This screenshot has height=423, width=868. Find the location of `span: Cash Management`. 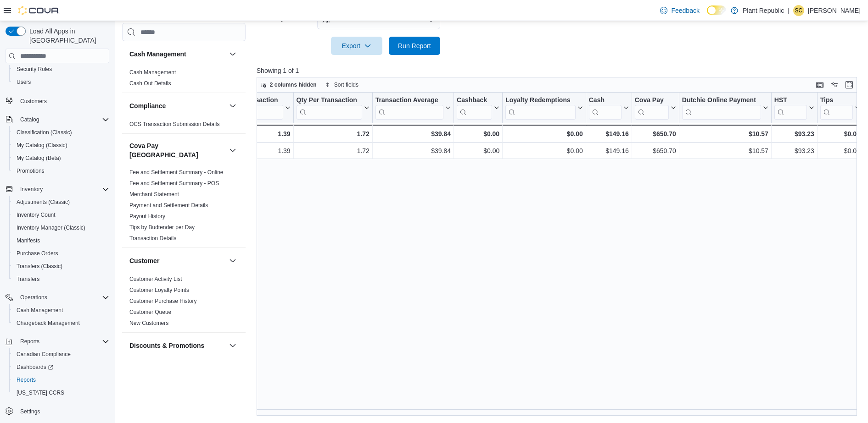

span: Cash Management is located at coordinates (39, 310).